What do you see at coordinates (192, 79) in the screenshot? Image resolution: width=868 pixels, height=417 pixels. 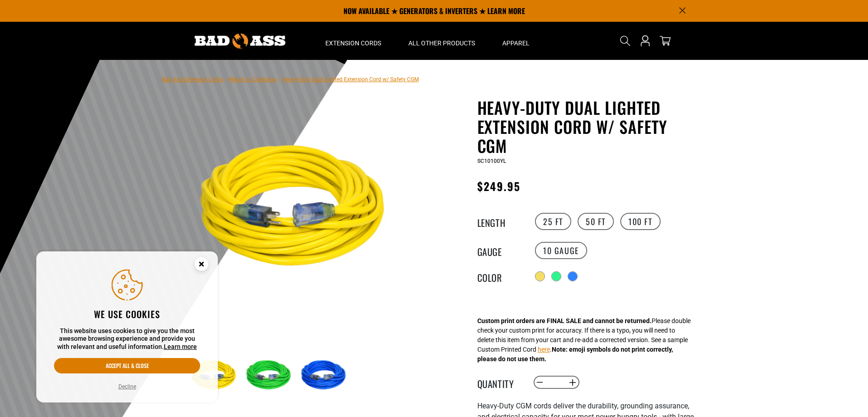 I see `a: Bad Ass Extension Cords` at bounding box center [192, 79].